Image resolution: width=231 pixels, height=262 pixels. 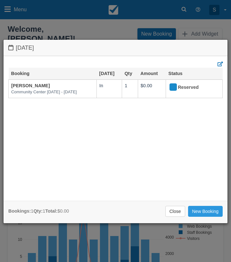 I want to click on a: Amount, so click(x=149, y=73).